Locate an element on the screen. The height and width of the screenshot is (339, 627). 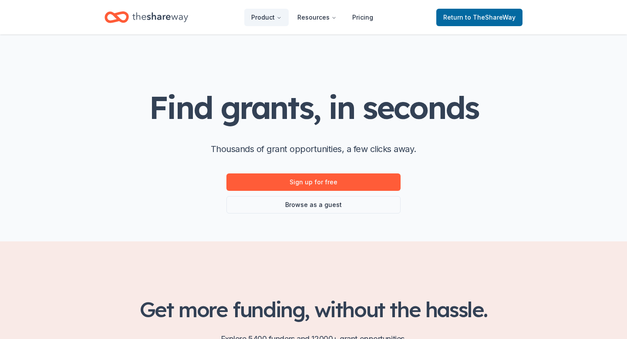
nav: Main is located at coordinates (312, 17).